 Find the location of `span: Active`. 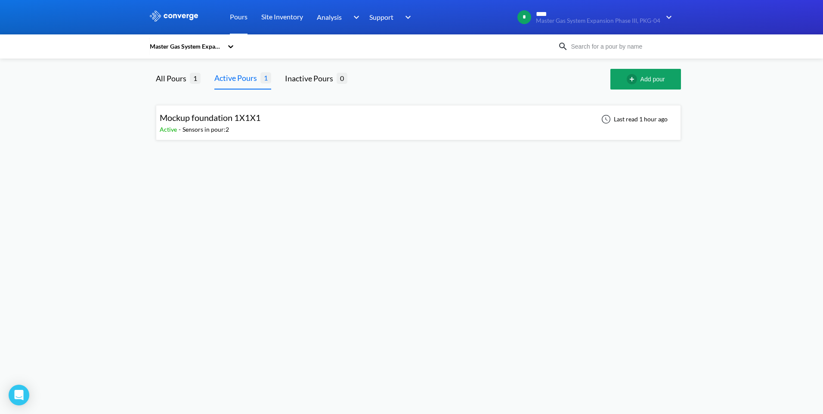

span: Active is located at coordinates (169, 129).